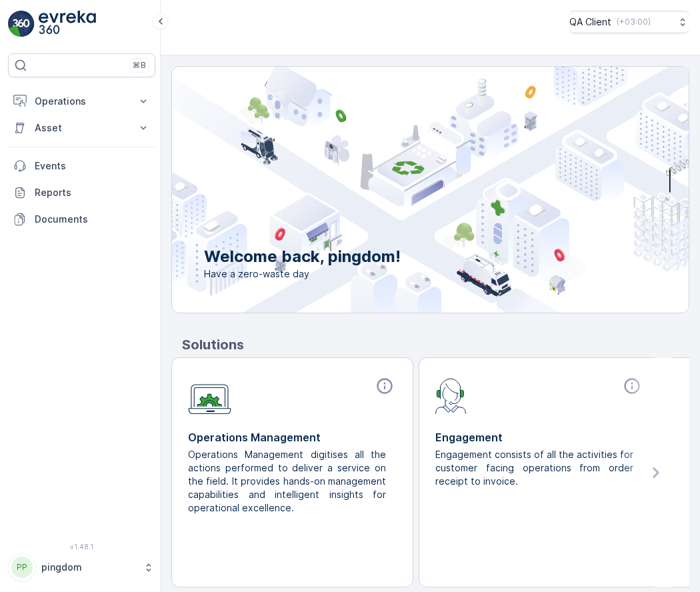 The width and height of the screenshot is (700, 592). I want to click on p: Engagement consists of all the activities for customer facing operations from order receipt to in..., so click(534, 468).